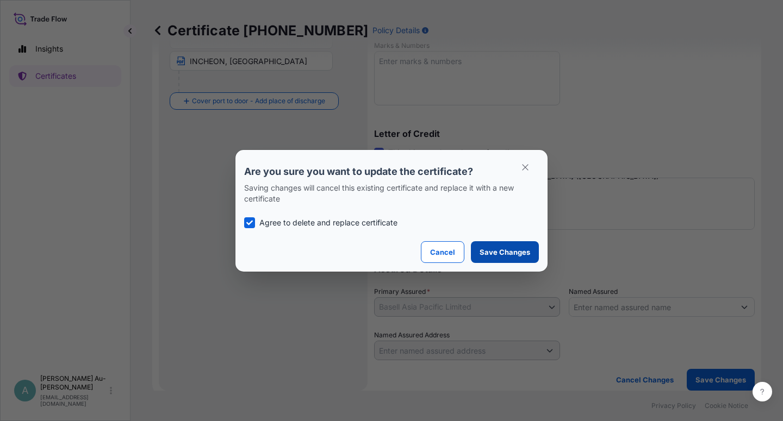 The height and width of the screenshot is (421, 783). I want to click on p: Agree to delete and replace certificate, so click(328, 223).